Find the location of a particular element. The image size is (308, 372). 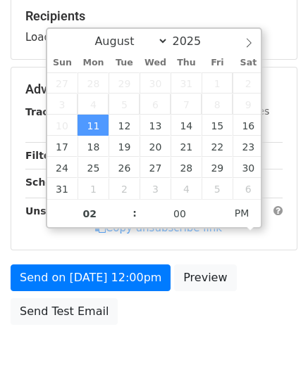

span: August 16, 2025 is located at coordinates (248, 125).